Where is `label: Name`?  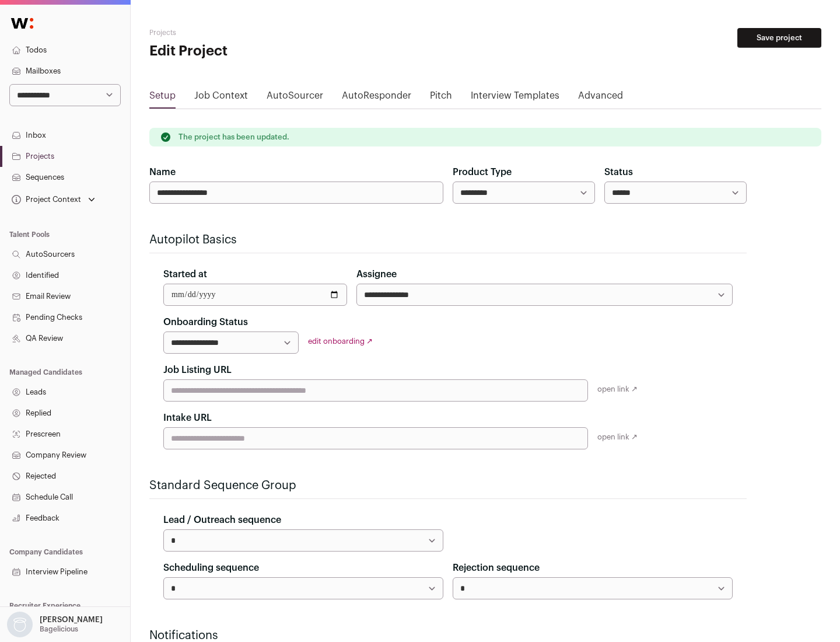 label: Name is located at coordinates (162, 172).